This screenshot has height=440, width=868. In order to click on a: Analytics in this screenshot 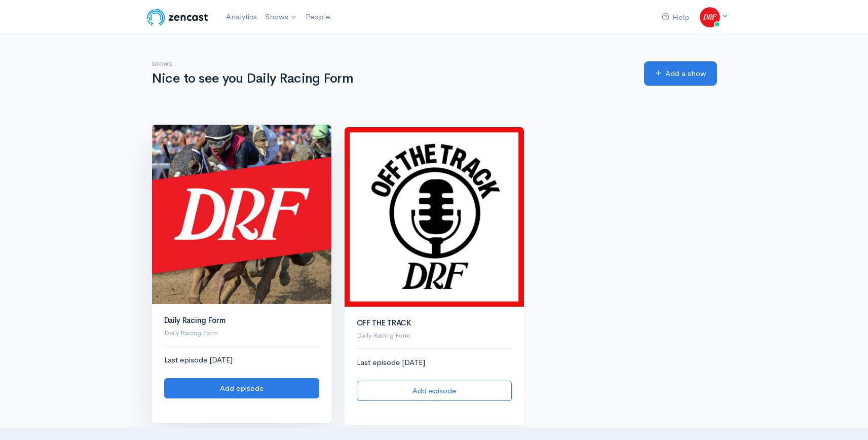, I will do `click(241, 16)`.